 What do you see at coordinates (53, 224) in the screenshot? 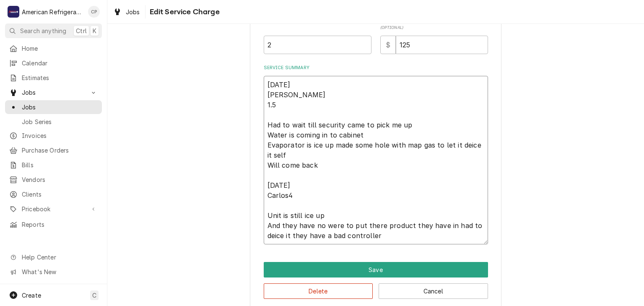
I see `a: Reports` at bounding box center [53, 224].